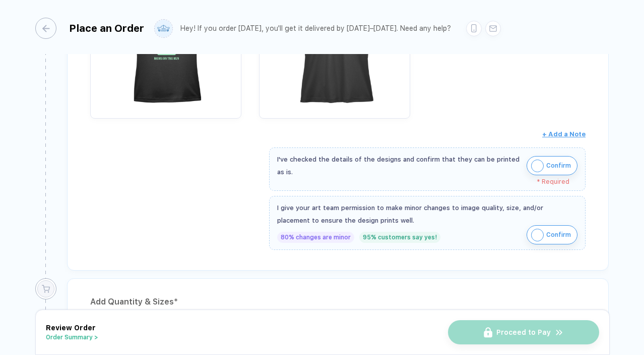 The width and height of the screenshot is (644, 355). What do you see at coordinates (564, 134) in the screenshot?
I see `button: + Add a Note` at bounding box center [564, 134].